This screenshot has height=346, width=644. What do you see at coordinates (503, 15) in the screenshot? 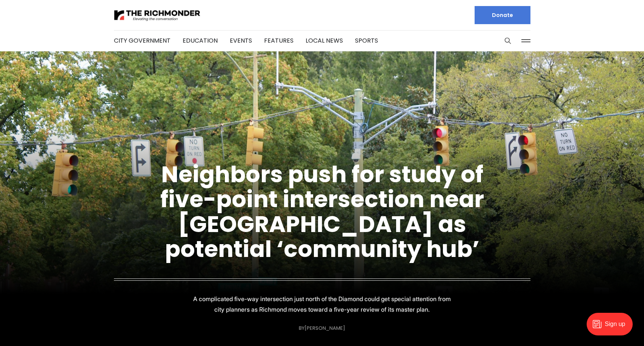
I see `a: Donate` at bounding box center [503, 15].